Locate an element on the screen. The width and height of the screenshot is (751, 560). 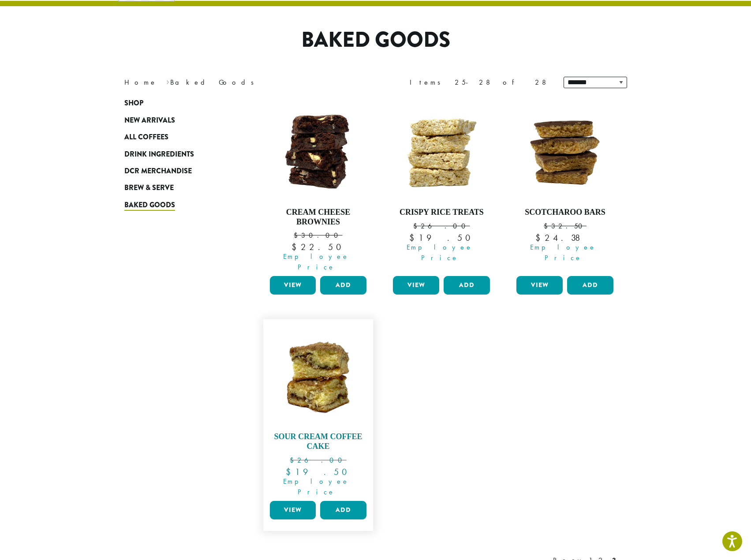
a: Brew & Serve is located at coordinates (177, 188).